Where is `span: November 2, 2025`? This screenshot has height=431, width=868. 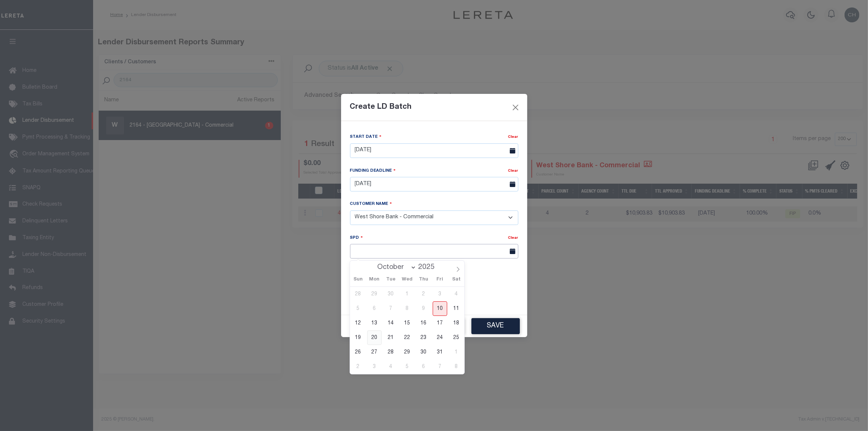 span: November 2, 2025 is located at coordinates (358, 366).